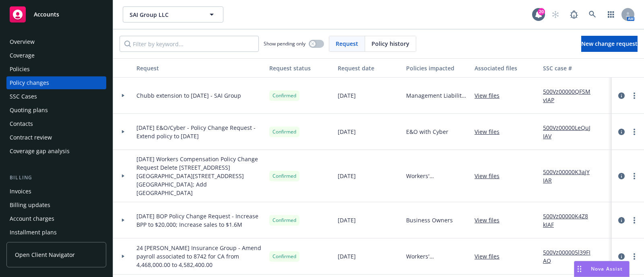  What do you see at coordinates (429, 220) in the screenshot?
I see `span: Business Owners` at bounding box center [429, 220].